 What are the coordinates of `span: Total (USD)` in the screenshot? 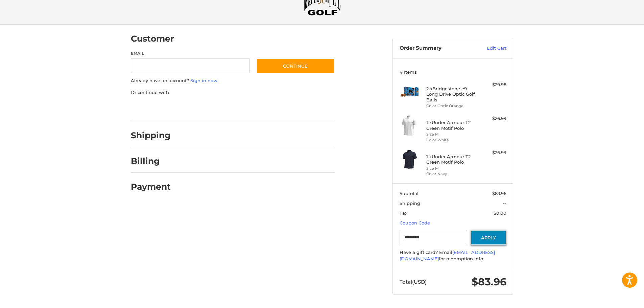 It's located at (413, 282).